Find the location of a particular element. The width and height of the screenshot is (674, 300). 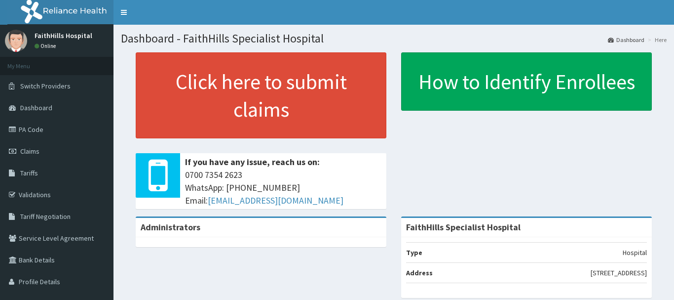

a: How to Identify Enrollees is located at coordinates (527, 81).